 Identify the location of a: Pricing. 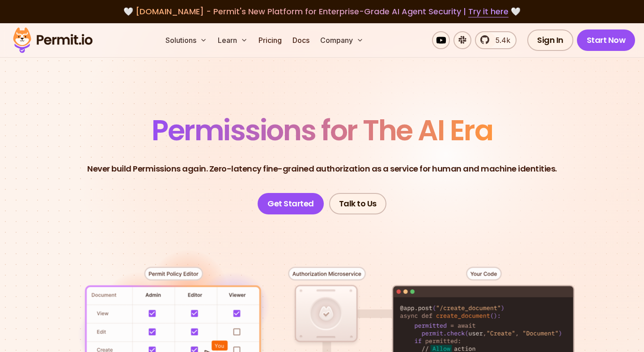
(270, 40).